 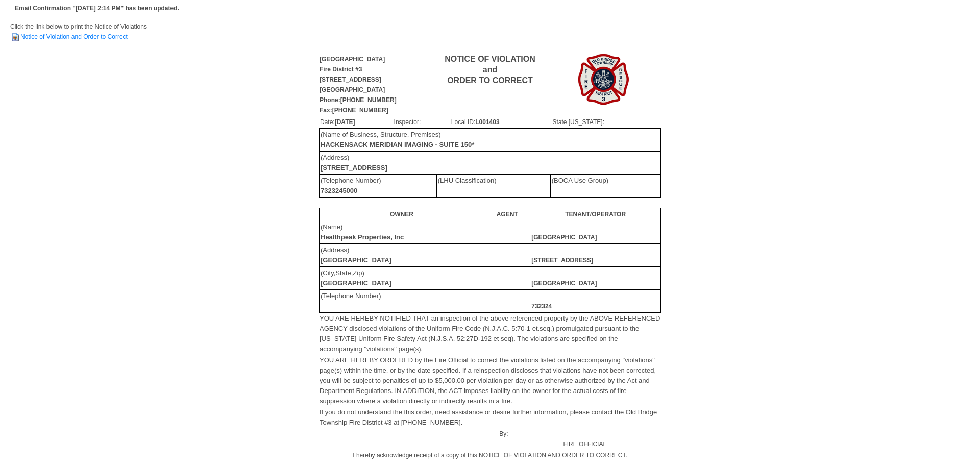 What do you see at coordinates (488, 380) in the screenshot?
I see `font: YOU ARE HEREBY ORDERED by the Fire Official to correct the violations listed on the accompanying ...` at bounding box center [488, 380].